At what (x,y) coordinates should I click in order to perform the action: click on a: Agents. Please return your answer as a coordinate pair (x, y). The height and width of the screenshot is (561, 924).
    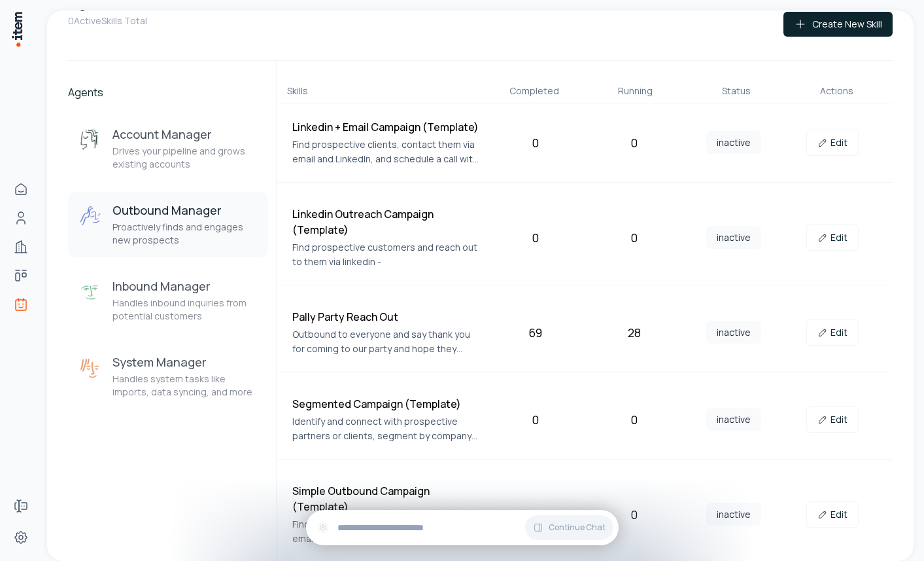
    Looking at the image, I should click on (21, 304).